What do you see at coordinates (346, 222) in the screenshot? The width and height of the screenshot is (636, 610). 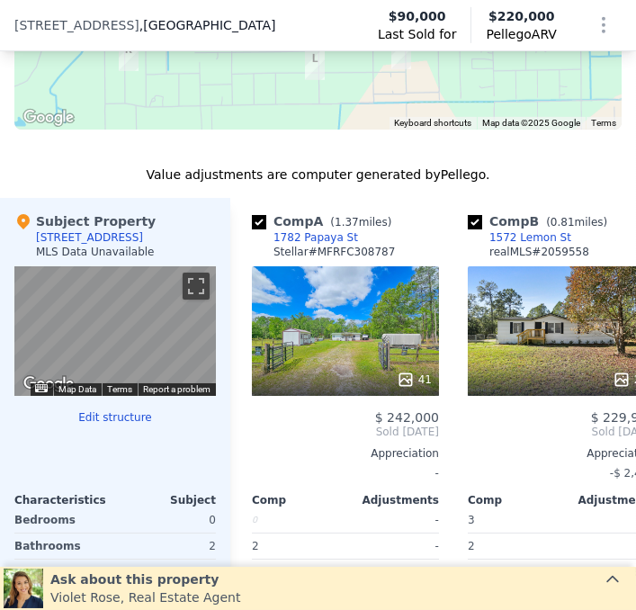 I see `span: 1.37` at bounding box center [346, 222].